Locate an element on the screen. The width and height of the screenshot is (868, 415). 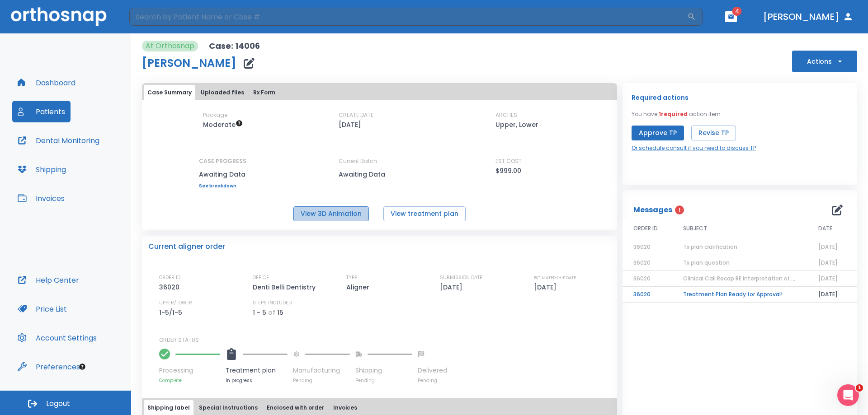
p: $999.00 is located at coordinates (508, 171).